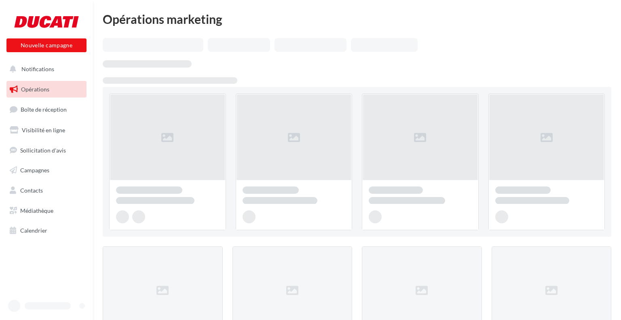  I want to click on span: Boîte de réception, so click(44, 109).